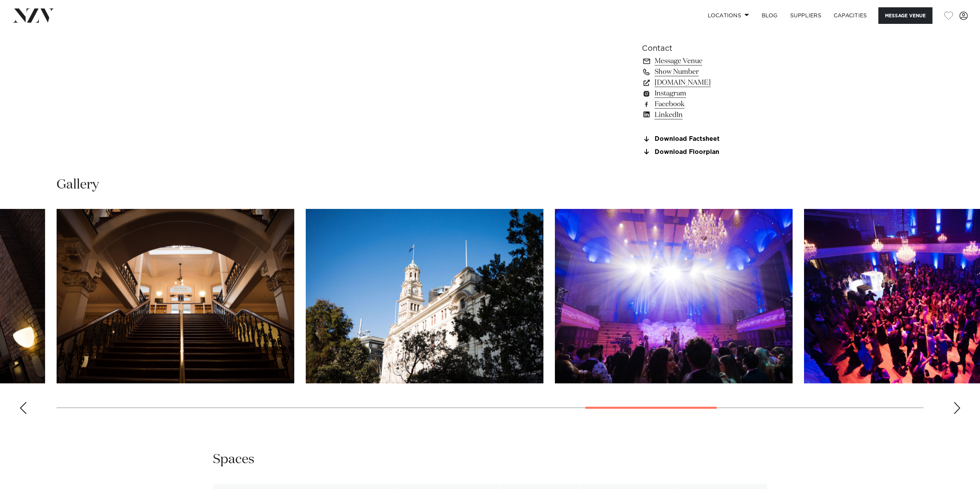  What do you see at coordinates (705, 72) in the screenshot?
I see `a: Show Number` at bounding box center [705, 72].